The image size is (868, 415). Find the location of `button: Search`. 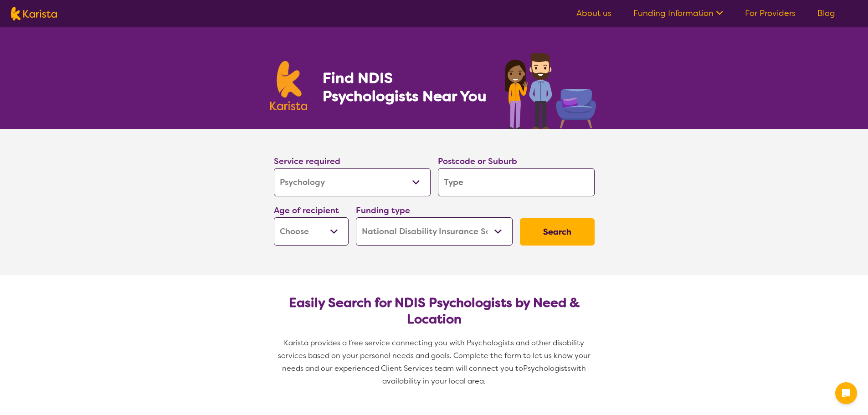

button: Search is located at coordinates (558, 232).